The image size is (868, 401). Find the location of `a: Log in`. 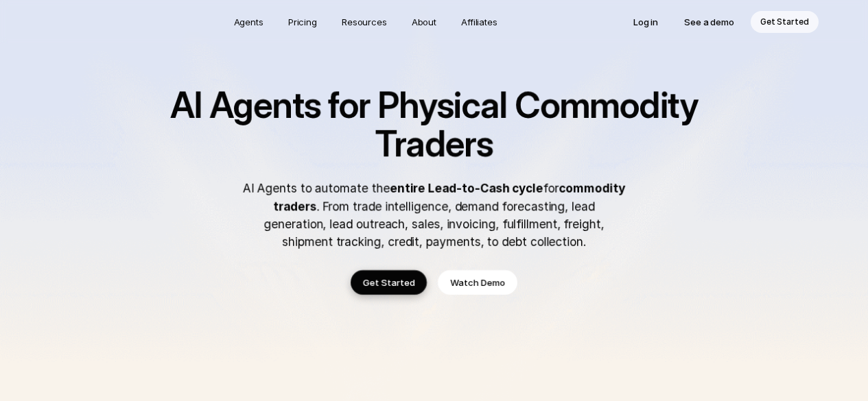

a: Log in is located at coordinates (645, 22).